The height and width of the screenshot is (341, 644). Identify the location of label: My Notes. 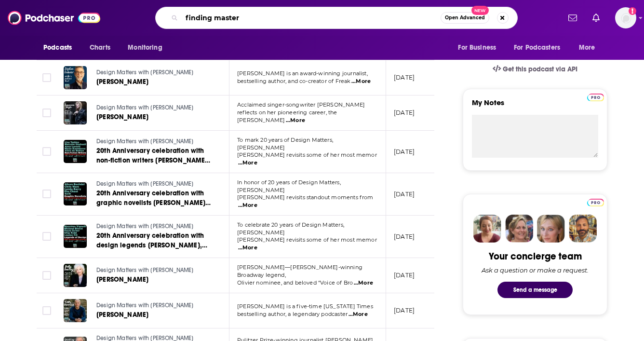
(535, 106).